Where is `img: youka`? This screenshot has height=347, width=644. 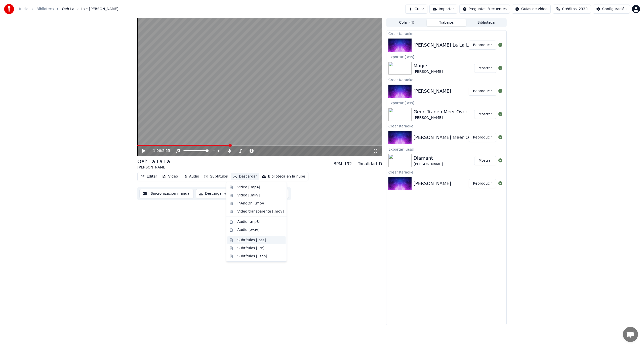 img: youka is located at coordinates (9, 9).